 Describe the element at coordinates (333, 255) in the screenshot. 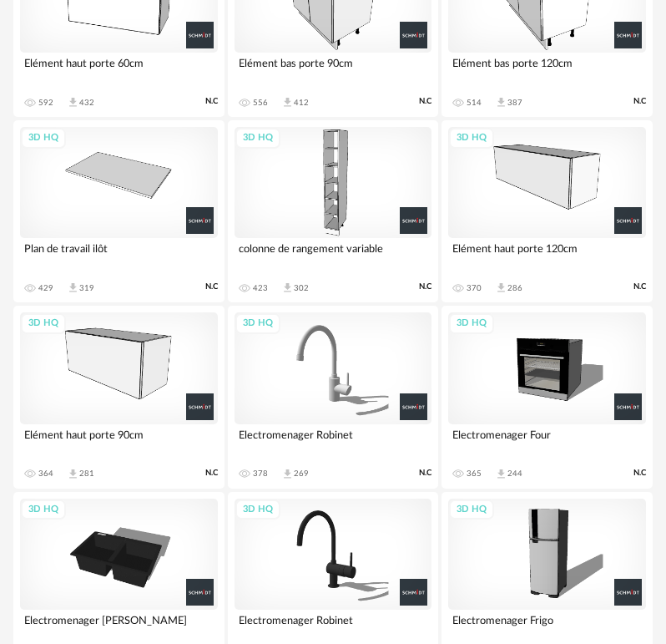

I see `div: colonne de rangement variable` at that location.